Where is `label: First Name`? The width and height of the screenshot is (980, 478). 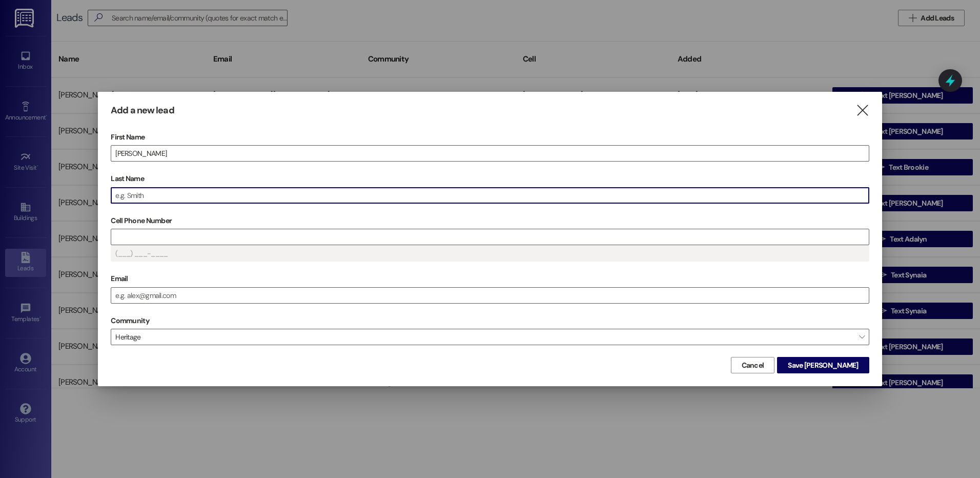 label: First Name is located at coordinates (490, 137).